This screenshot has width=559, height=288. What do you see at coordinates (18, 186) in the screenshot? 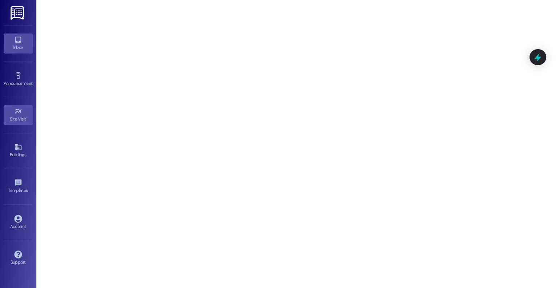
I see `a: Templates •` at bounding box center [18, 186].